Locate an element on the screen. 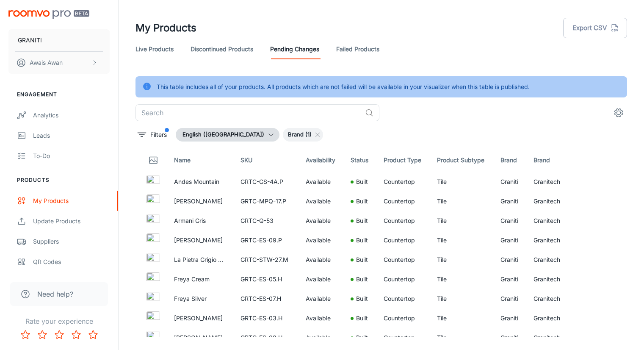 This screenshot has height=350, width=644. span: Need help? is located at coordinates (55, 294).